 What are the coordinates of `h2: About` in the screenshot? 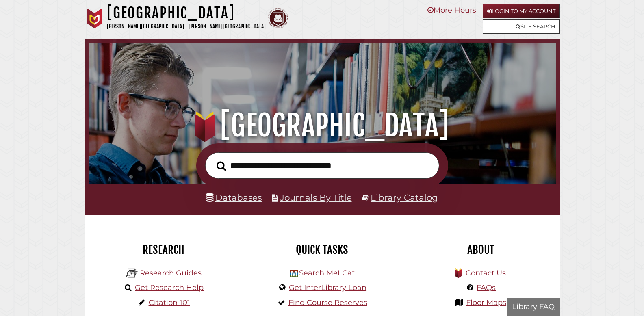 It's located at (481, 250).